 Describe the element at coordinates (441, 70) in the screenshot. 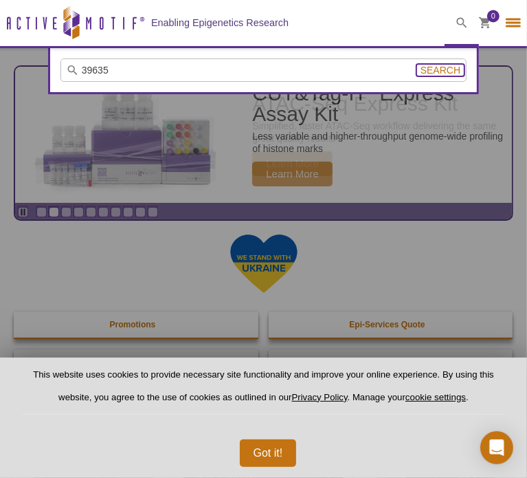

I see `button: Search` at that location.